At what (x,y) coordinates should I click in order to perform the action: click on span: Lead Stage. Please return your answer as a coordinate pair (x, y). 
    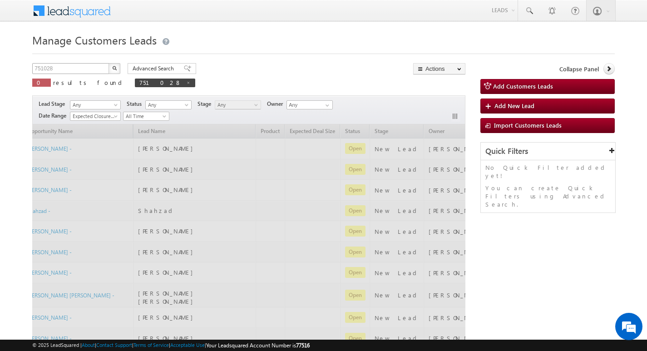
    Looking at the image, I should click on (54, 104).